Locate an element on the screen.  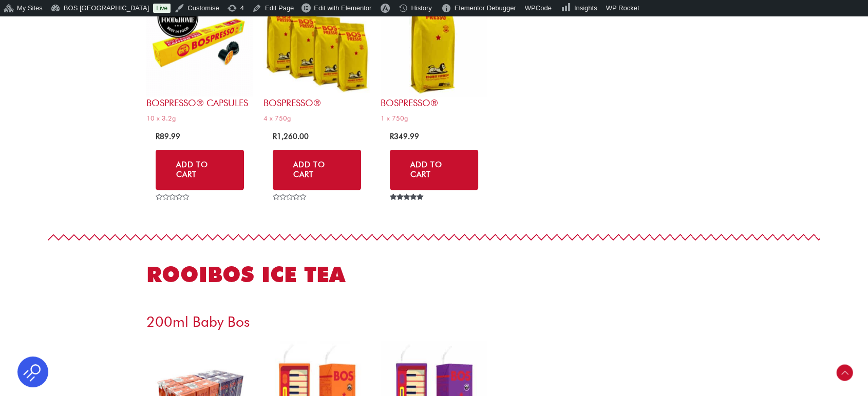
bdi: 1,260.00 is located at coordinates (290, 136).